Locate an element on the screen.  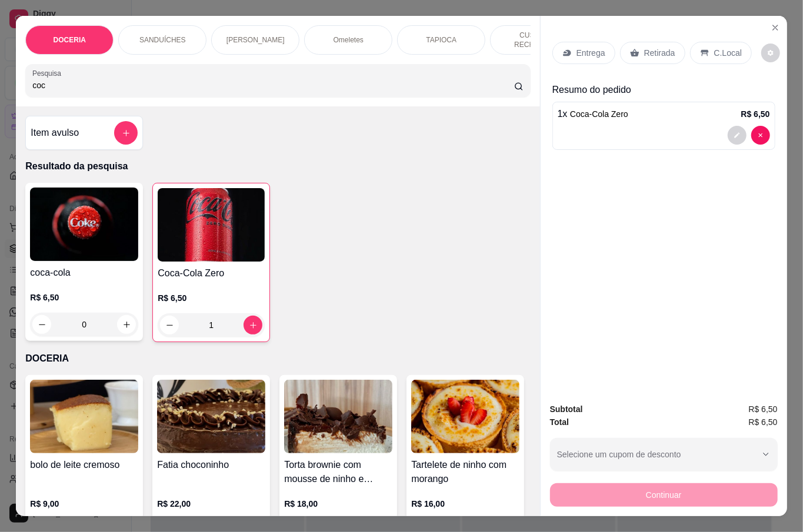
p: SANDUÍCHES is located at coordinates (162, 40).